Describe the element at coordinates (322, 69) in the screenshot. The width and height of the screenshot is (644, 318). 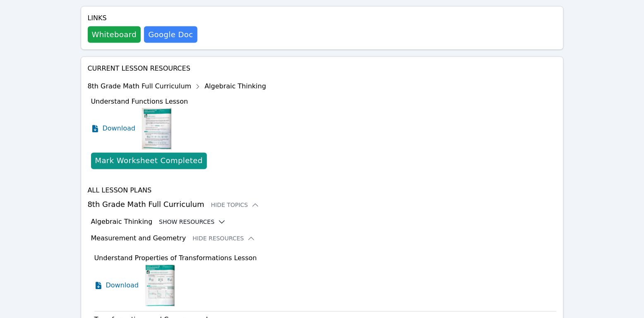
I see `h4: Current Lesson Resources` at that location.